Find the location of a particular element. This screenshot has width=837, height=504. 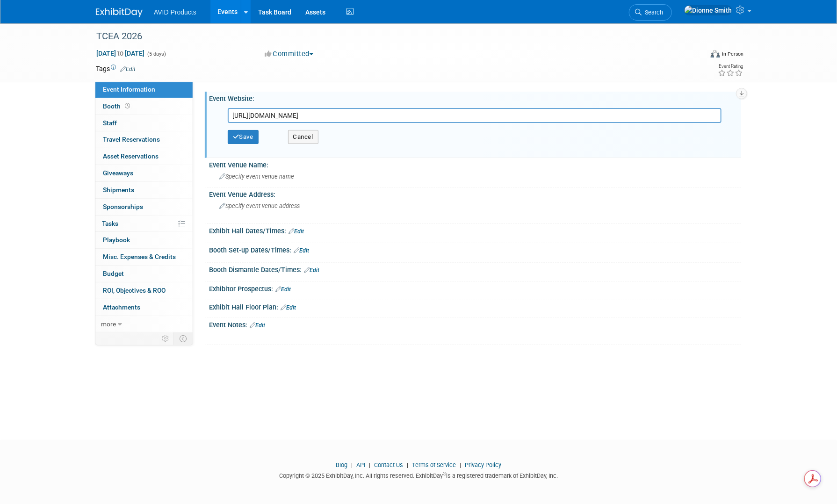

span: AVID Products is located at coordinates (175, 13).